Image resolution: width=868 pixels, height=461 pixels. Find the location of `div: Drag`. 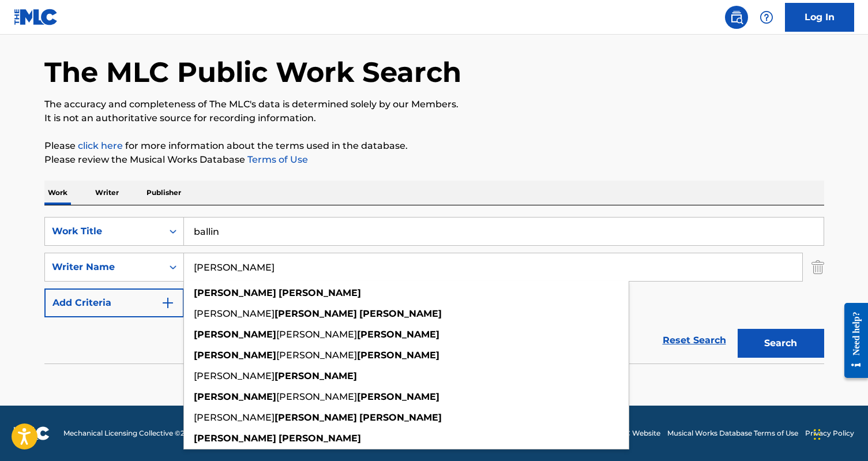

div: Drag is located at coordinates (817, 435).